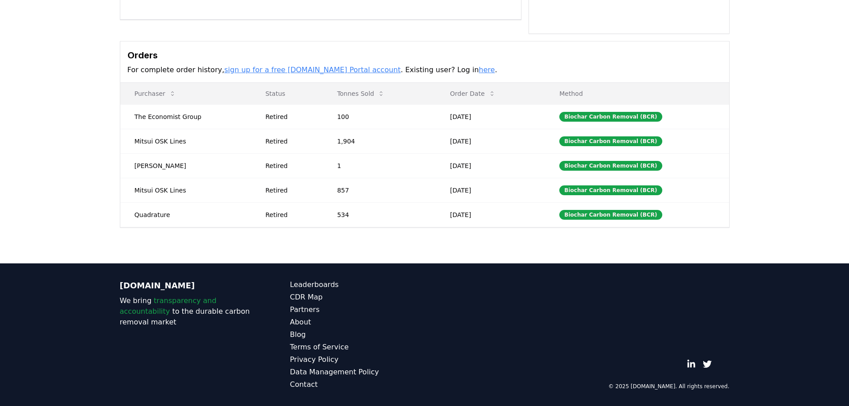 This screenshot has width=849, height=406. Describe the element at coordinates (425, 55) in the screenshot. I see `h3: Orders` at that location.